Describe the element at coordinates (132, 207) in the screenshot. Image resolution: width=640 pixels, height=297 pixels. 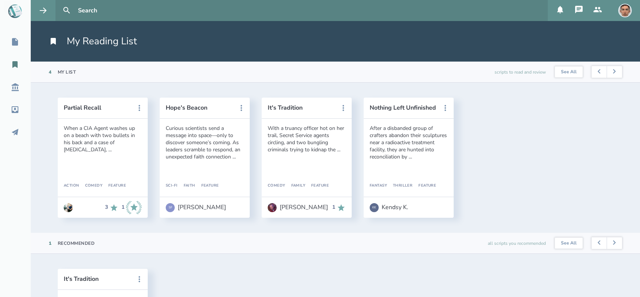
I see `div: 1 Industry Recommends` at that location.